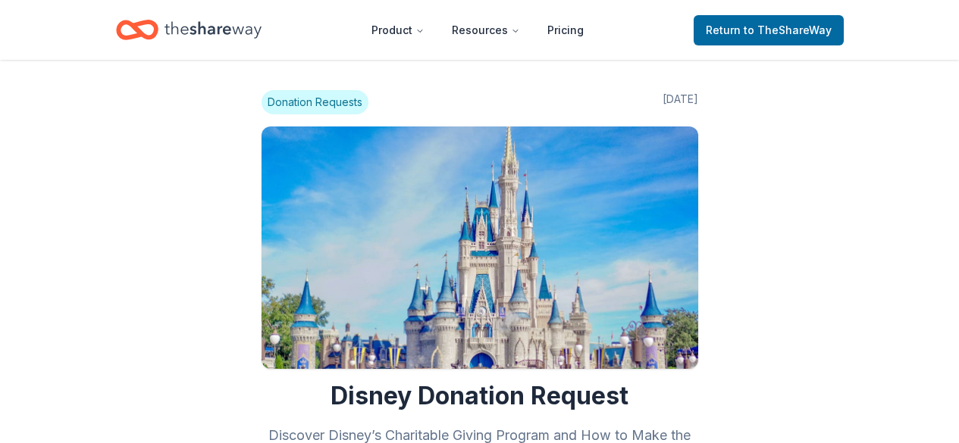  What do you see at coordinates (565, 30) in the screenshot?
I see `a: Pricing` at bounding box center [565, 30].